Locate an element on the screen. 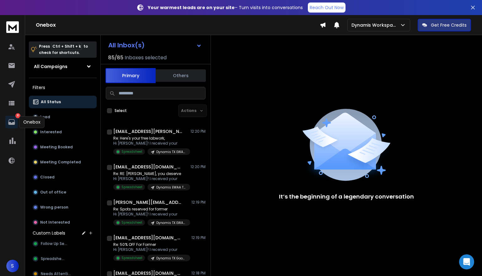  div: Onebox is located at coordinates (32, 122).